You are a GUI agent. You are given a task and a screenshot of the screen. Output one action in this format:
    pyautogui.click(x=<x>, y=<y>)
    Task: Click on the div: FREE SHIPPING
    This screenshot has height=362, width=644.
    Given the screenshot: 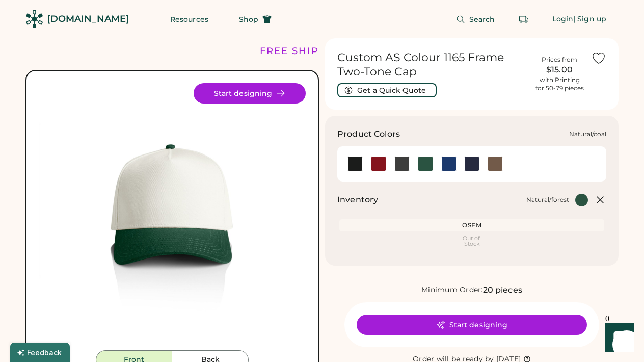 What is the action you would take?
    pyautogui.click(x=304, y=51)
    